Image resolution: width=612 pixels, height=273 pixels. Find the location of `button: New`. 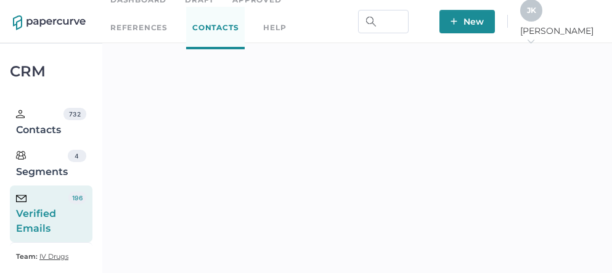

button: New is located at coordinates (467, 22).